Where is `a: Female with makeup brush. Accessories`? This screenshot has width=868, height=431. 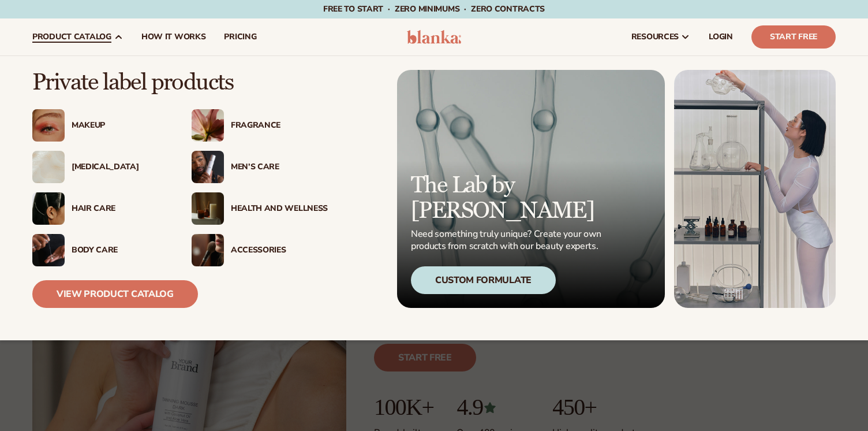 a: Female with makeup brush. Accessories is located at coordinates (260, 250).